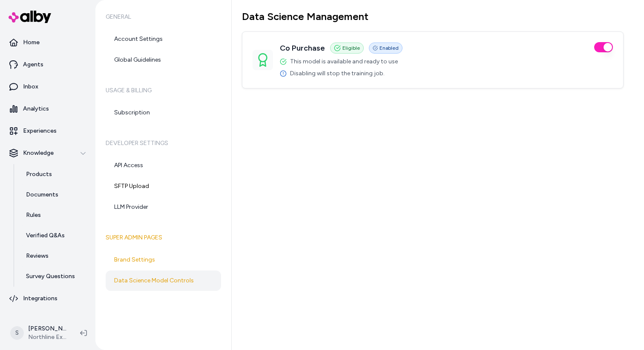  What do you see at coordinates (303, 48) in the screenshot?
I see `h3: Co Purchase` at bounding box center [303, 48].